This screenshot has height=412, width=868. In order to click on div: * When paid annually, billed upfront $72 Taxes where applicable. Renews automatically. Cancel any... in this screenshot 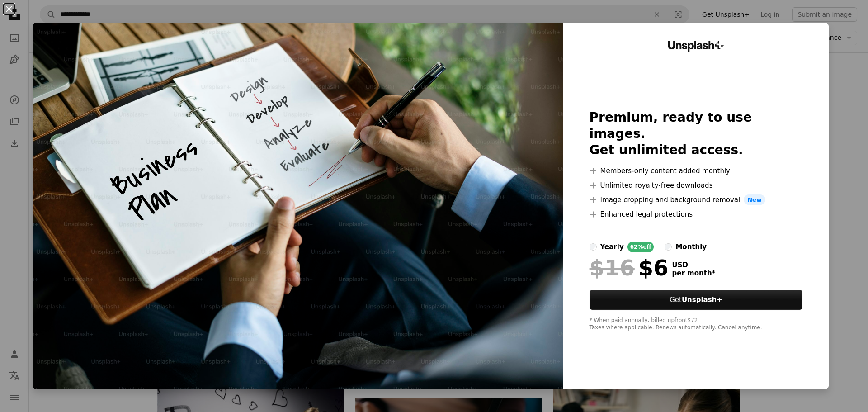, I will do `click(696, 324)`.